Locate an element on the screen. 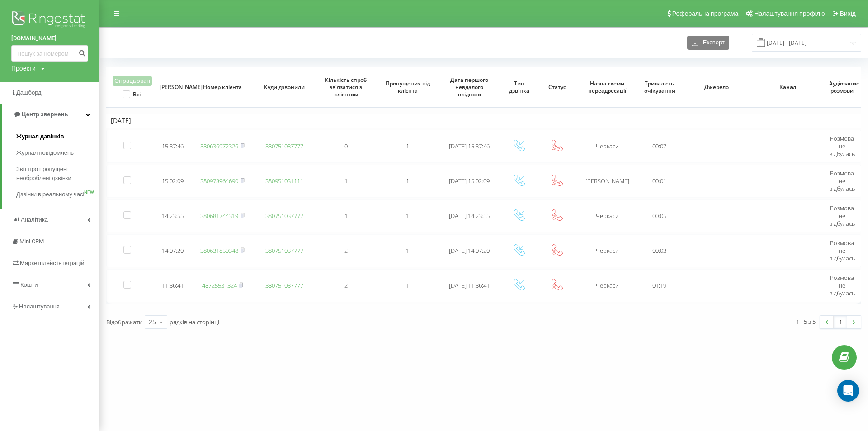 This screenshot has height=431, width=868. a: Центр звернень is located at coordinates (51, 114).